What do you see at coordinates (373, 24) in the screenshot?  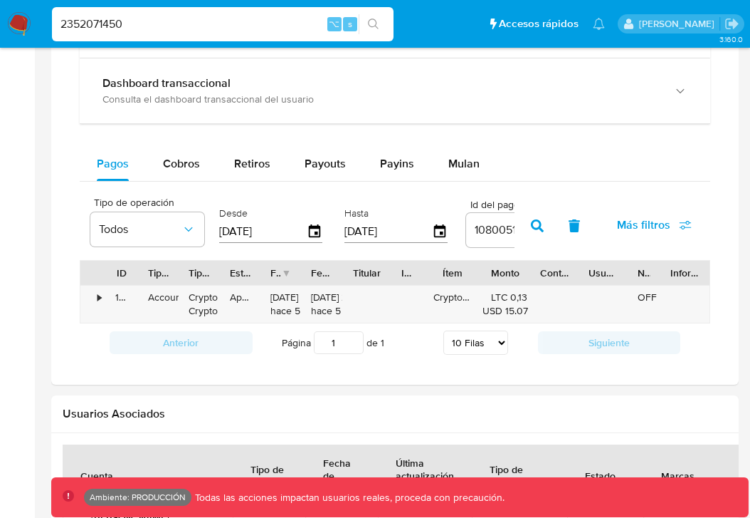 I see `button: search-icon` at bounding box center [373, 24].